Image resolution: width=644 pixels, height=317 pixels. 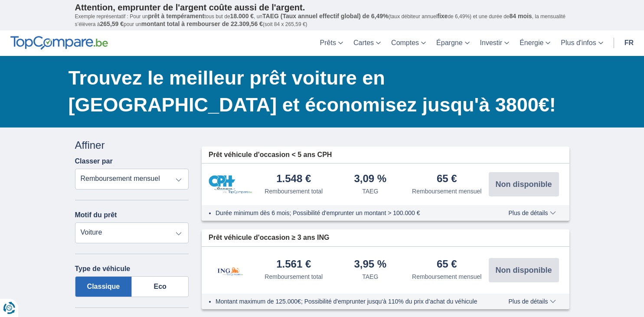 What do you see at coordinates (132, 145) in the screenshot?
I see `div: Affiner` at bounding box center [132, 145].